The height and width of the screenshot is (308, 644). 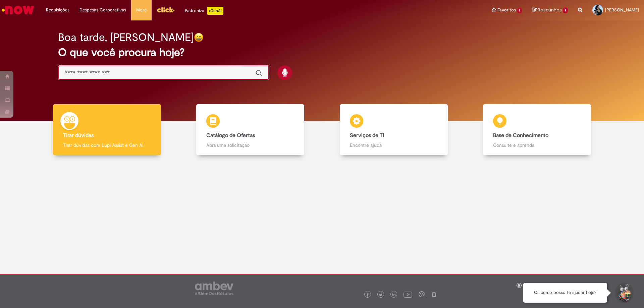 What do you see at coordinates (381, 295) in the screenshot?
I see `img: logo_footer_twitter.png` at bounding box center [381, 295].